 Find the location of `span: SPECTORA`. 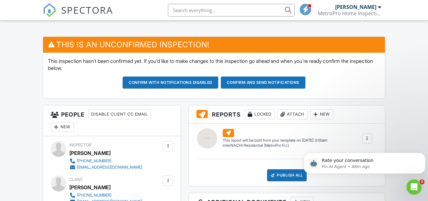

span: SPECTORA is located at coordinates (87, 10).